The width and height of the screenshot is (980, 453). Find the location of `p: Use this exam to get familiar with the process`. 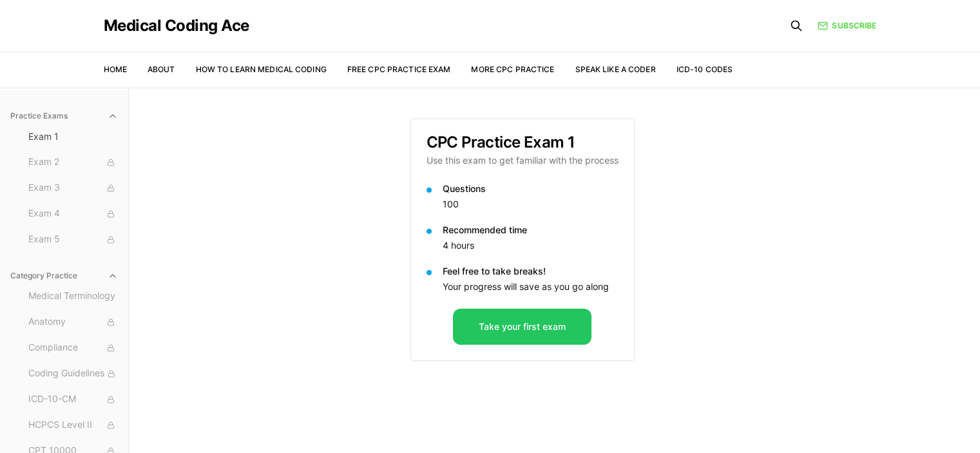

p: Use this exam to get familiar with the process is located at coordinates (523, 160).